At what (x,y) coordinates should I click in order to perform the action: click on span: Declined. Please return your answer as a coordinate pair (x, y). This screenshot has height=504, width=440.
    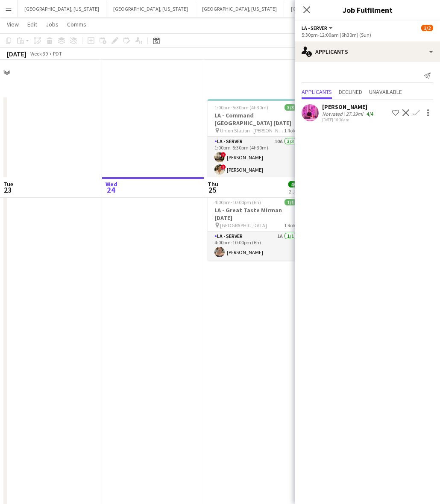
    Looking at the image, I should click on (350, 92).